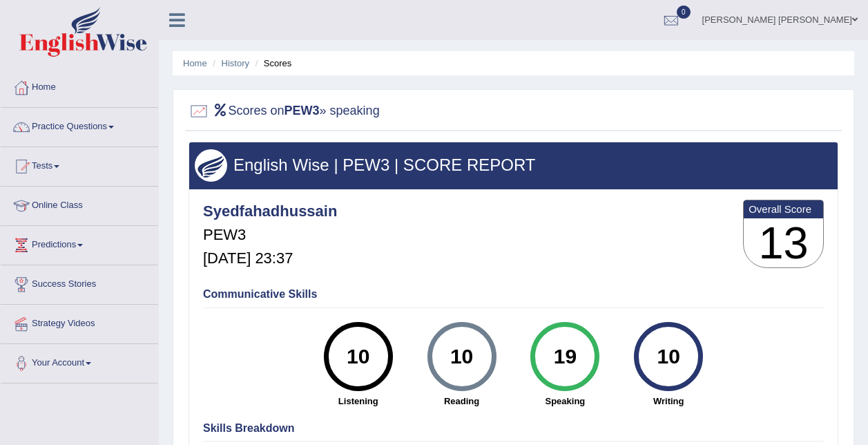 This screenshot has width=868, height=445. I want to click on div: 19, so click(565, 357).